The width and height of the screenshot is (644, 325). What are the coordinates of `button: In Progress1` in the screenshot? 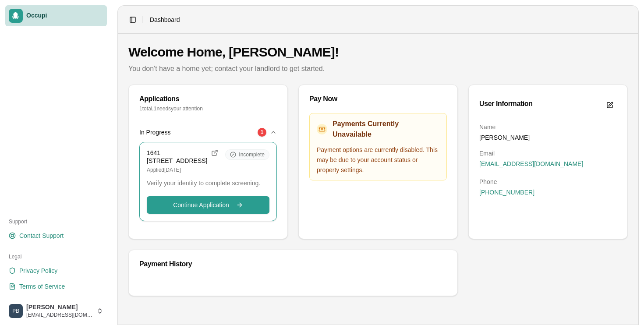 It's located at (208, 132).